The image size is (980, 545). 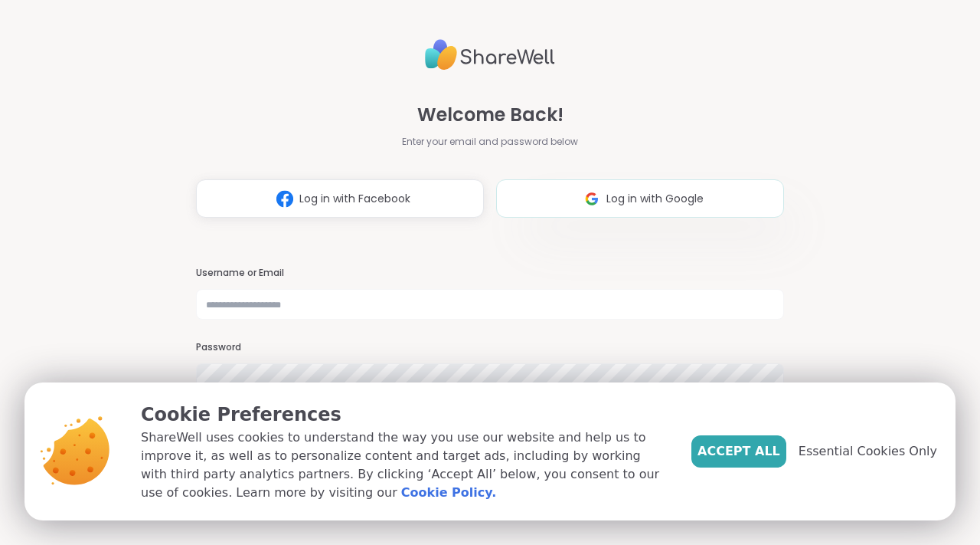 What do you see at coordinates (867, 451) in the screenshot?
I see `span: Essential Cookies Only` at bounding box center [867, 451].